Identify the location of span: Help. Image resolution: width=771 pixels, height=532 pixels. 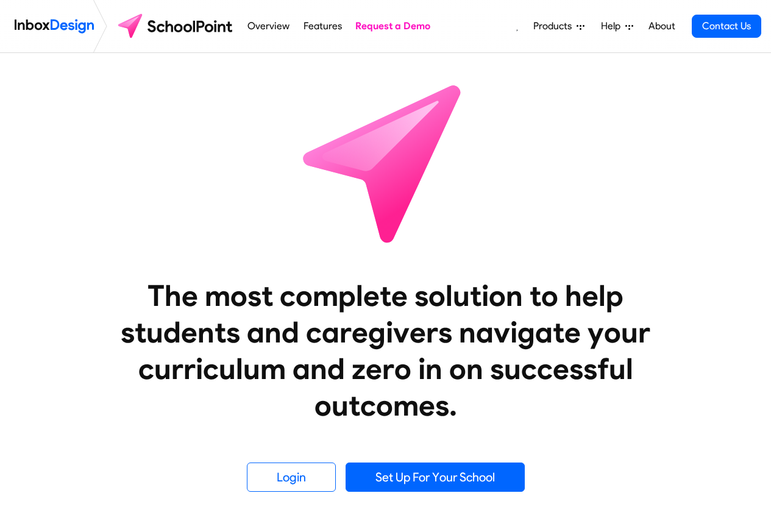
(613, 26).